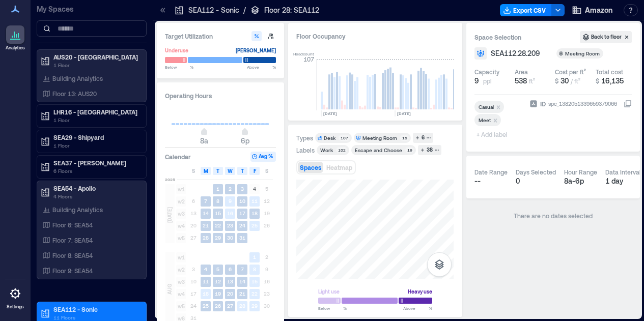 This screenshot has height=321, width=644. What do you see at coordinates (499, 107) in the screenshot?
I see `div: Remove Casual` at bounding box center [499, 107].